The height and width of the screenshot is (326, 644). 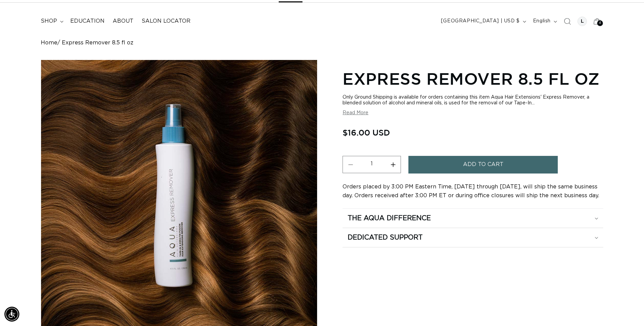 I want to click on nav: breadcrumbs, so click(x=322, y=43).